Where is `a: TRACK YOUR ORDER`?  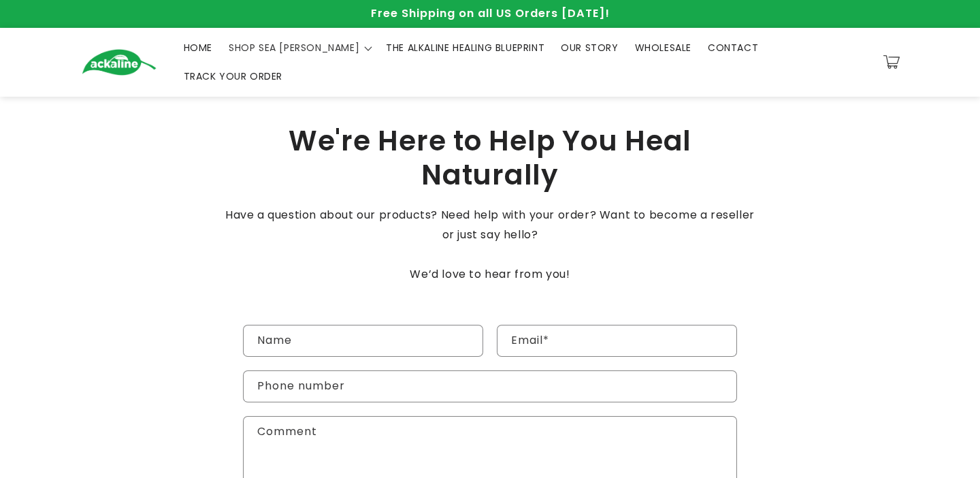 a: TRACK YOUR ORDER is located at coordinates (233, 76).